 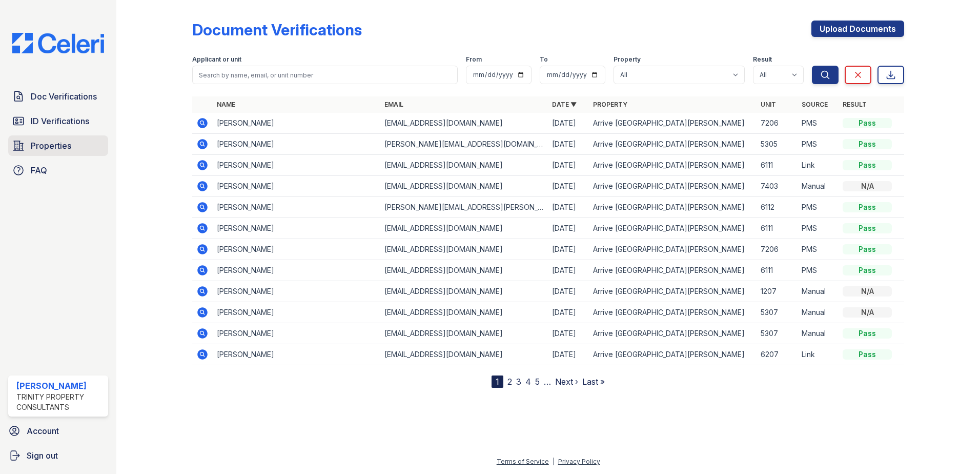 I want to click on img: CE_Logo_Blue-a8612792a0a2168367f1c8372b55b34899dd931a85d93a1a3d3e32e68fde9ad4.png, so click(x=58, y=43).